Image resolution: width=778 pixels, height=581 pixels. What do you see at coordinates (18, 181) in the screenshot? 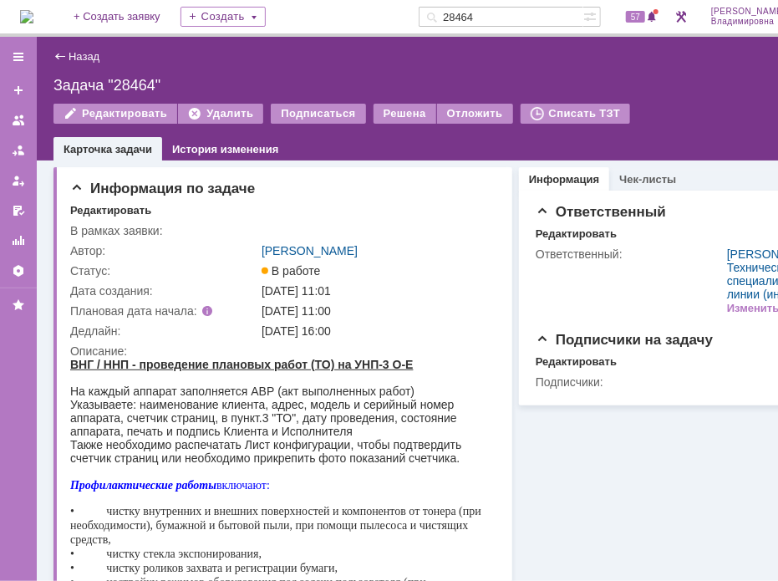
I see `a: Мои заявки` at bounding box center [18, 181].